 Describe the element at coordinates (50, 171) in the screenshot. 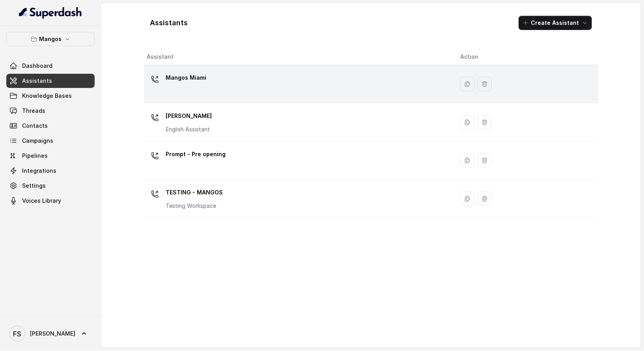

I see `a: Integrations` at that location.